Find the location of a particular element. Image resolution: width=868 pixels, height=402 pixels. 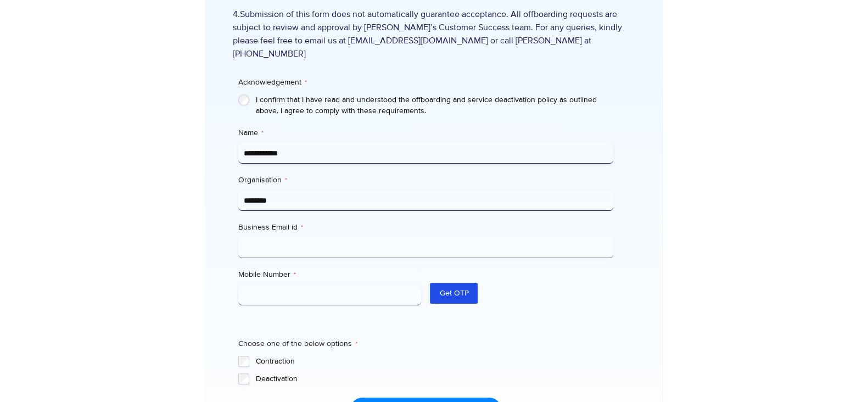

label: Business Email id is located at coordinates (425, 227).